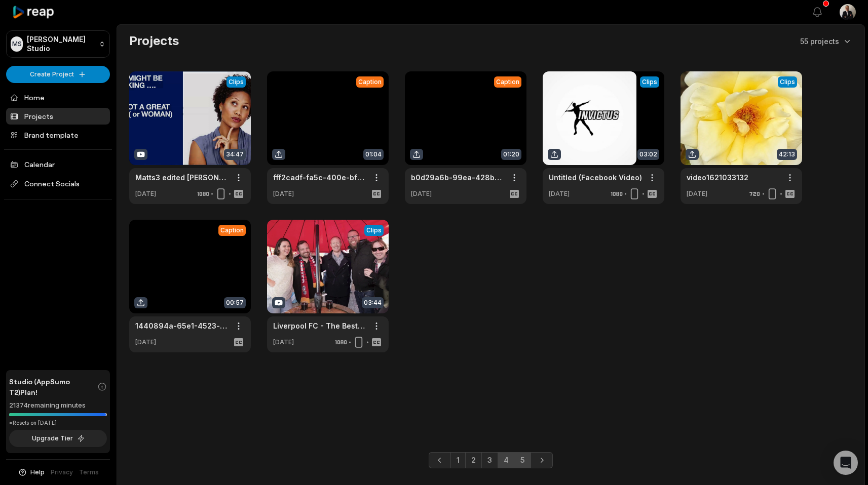  What do you see at coordinates (58, 164) in the screenshot?
I see `a: Calendar` at bounding box center [58, 164].